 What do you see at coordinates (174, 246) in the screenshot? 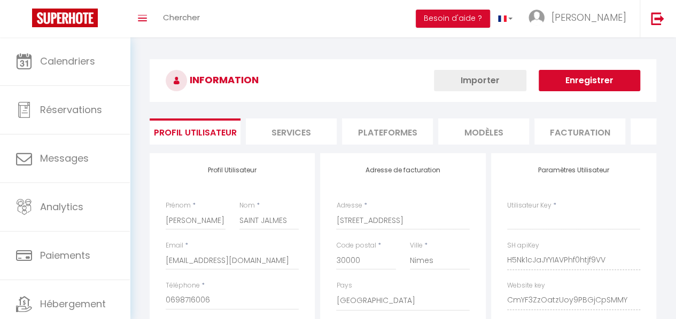
I see `label: Email` at bounding box center [174, 246].